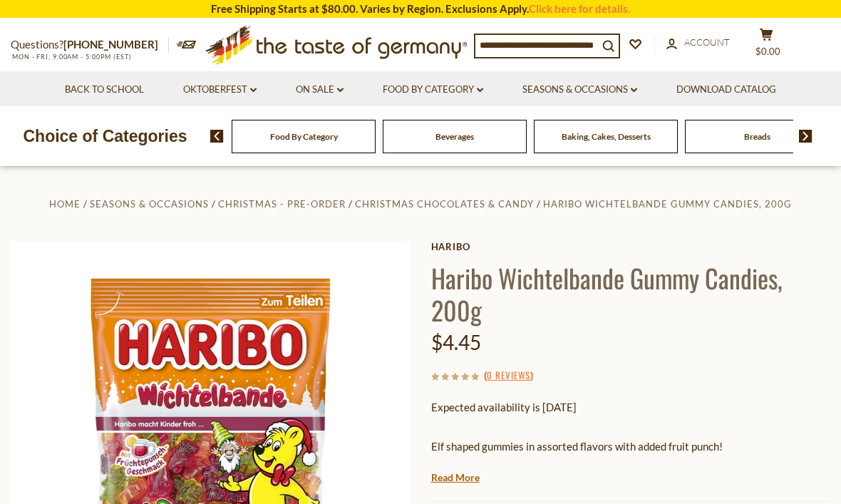 The height and width of the screenshot is (504, 841). I want to click on a: Click here for details., so click(579, 9).